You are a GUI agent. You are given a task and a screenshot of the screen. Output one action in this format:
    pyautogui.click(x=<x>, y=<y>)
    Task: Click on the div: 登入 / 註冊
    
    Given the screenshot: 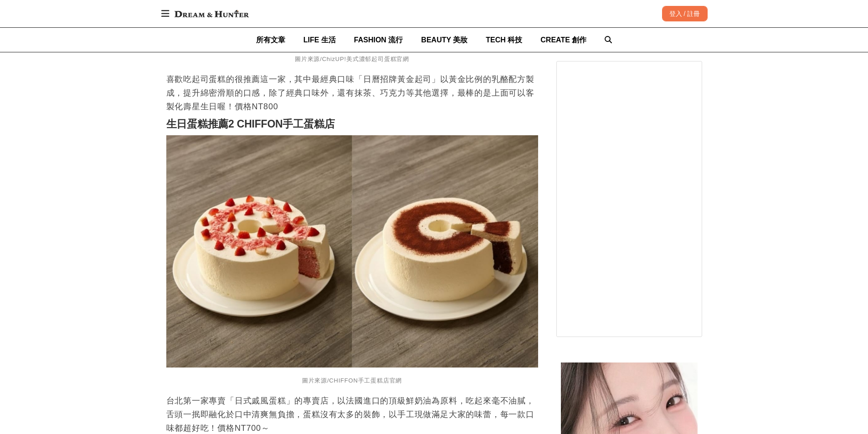 What is the action you would take?
    pyautogui.click(x=685, y=14)
    